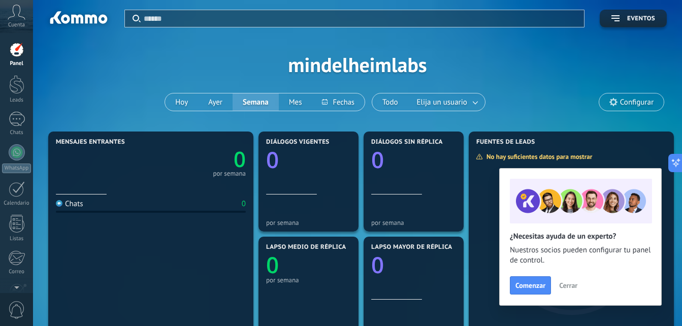 Image resolution: width=682 pixels, height=326 pixels. I want to click on span: Comenzar, so click(530, 285).